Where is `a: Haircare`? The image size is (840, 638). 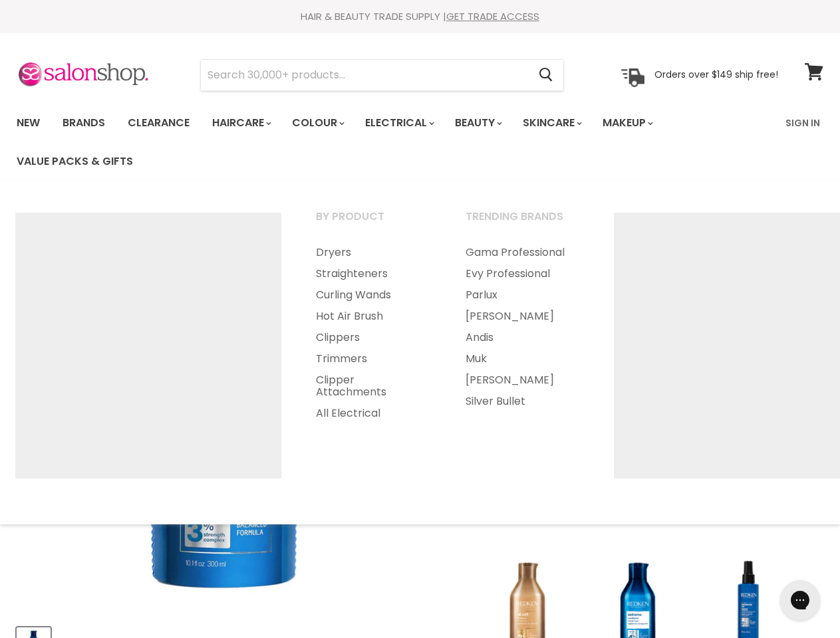 a: Haircare is located at coordinates (240, 123).